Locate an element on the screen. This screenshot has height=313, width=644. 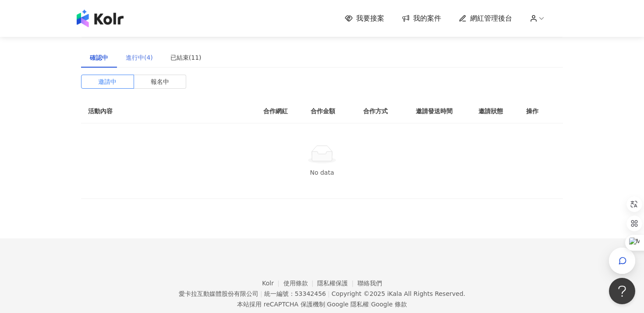
span: 我的案件 is located at coordinates (427, 18).